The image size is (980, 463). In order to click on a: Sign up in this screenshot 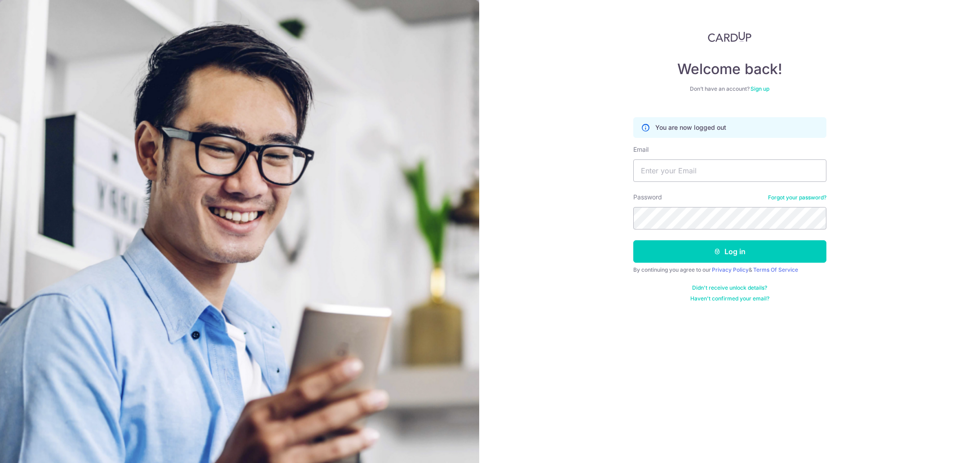, I will do `click(760, 88)`.